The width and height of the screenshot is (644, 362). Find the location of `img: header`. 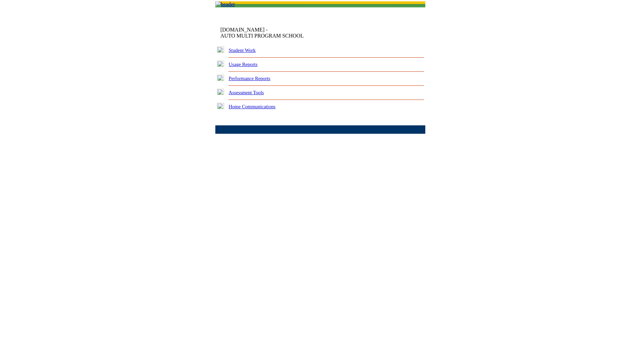

img: header is located at coordinates (225, 4).